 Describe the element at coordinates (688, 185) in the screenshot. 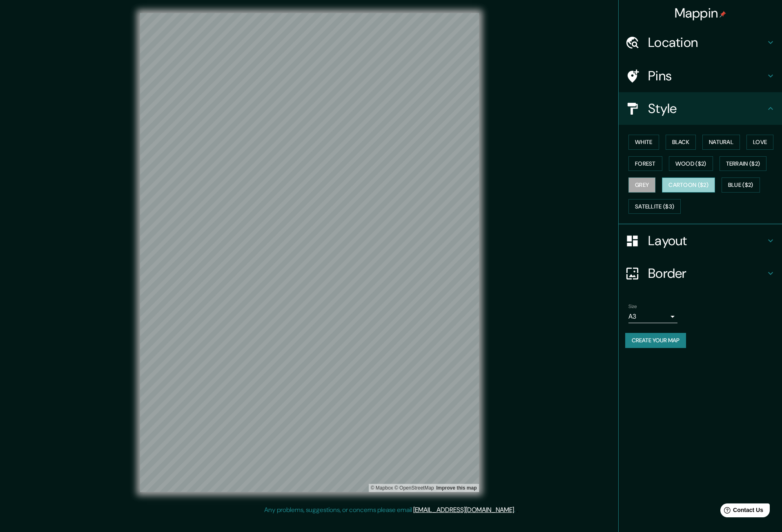

I see `button: Cartoon ($2)` at that location.